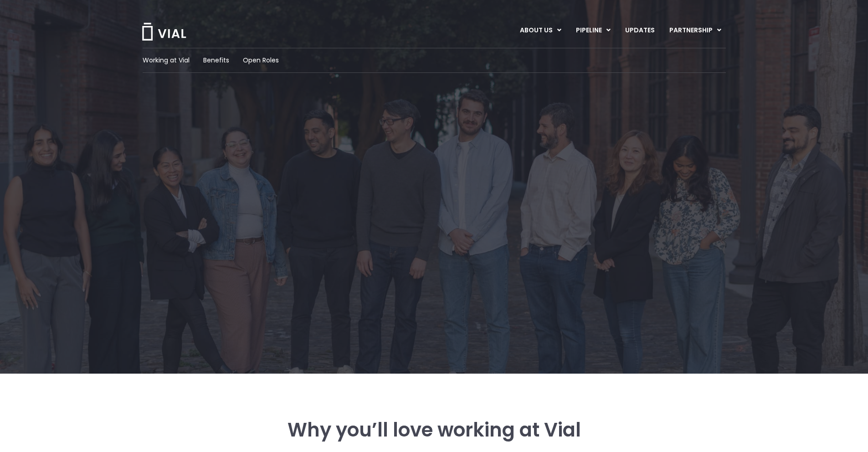  Describe the element at coordinates (216, 60) in the screenshot. I see `a: Benefits` at that location.